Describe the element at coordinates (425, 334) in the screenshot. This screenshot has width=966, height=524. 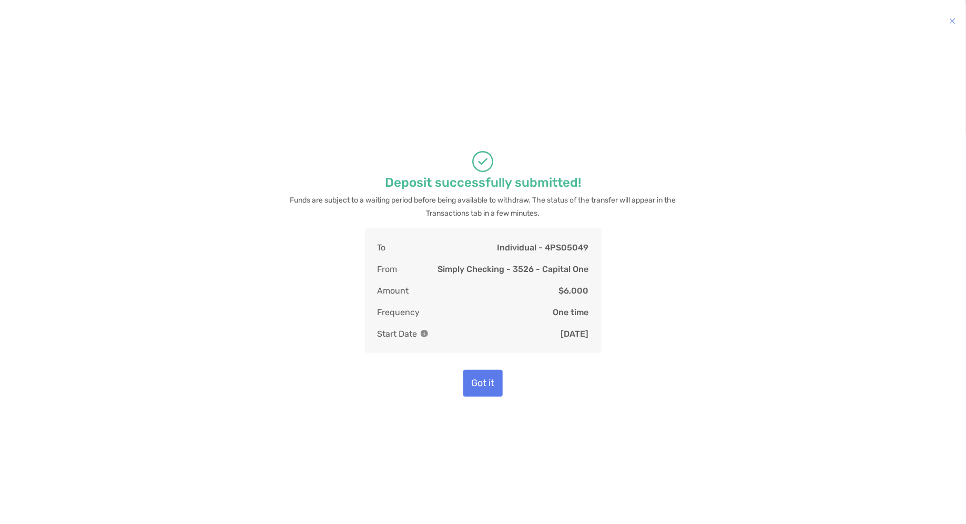
I see `img: Information Icon` at that location.